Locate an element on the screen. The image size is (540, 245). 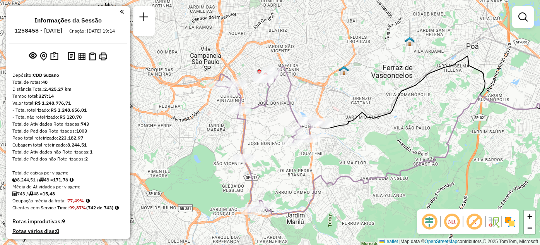
button: Imprimir Rotas is located at coordinates (103, 56).